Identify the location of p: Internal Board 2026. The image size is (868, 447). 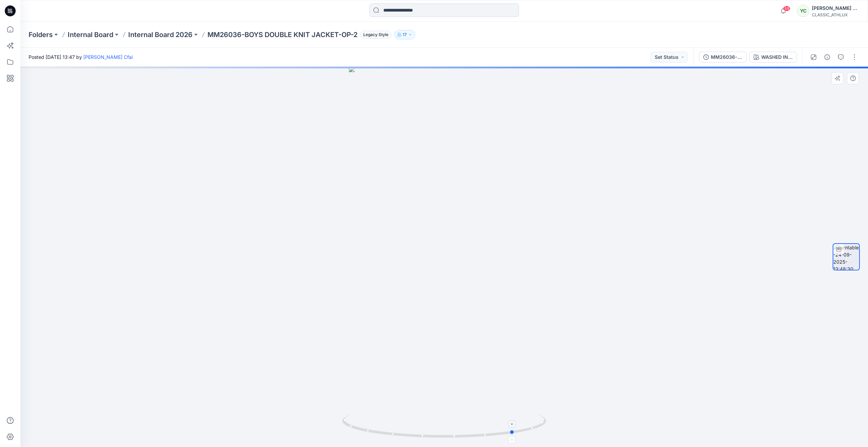
(160, 34).